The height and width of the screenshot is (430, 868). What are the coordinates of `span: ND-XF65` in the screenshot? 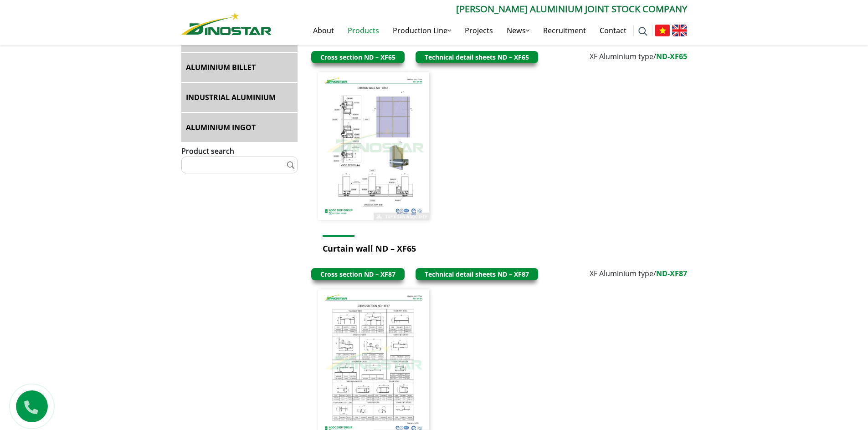 It's located at (672, 57).